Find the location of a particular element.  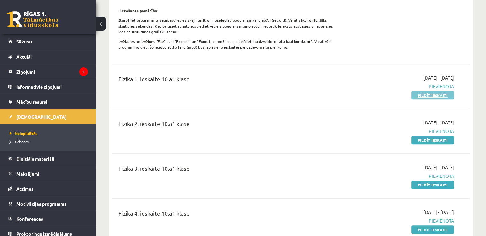

legend: Ziņojumi is located at coordinates (52, 72).